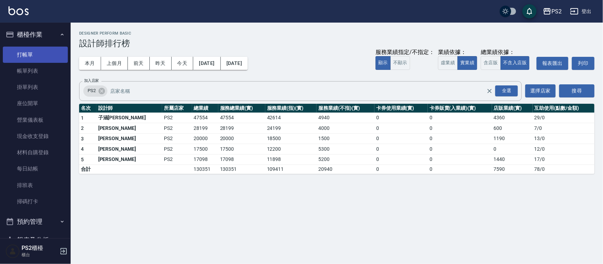 Image resolution: width=603 pixels, height=264 pixels. I want to click on th: 名次, so click(88, 108).